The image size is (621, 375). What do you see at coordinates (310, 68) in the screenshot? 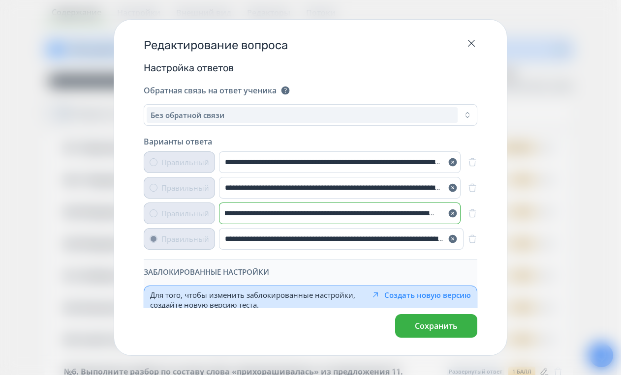
I see `span: Настройка ответов` at bounding box center [310, 68].